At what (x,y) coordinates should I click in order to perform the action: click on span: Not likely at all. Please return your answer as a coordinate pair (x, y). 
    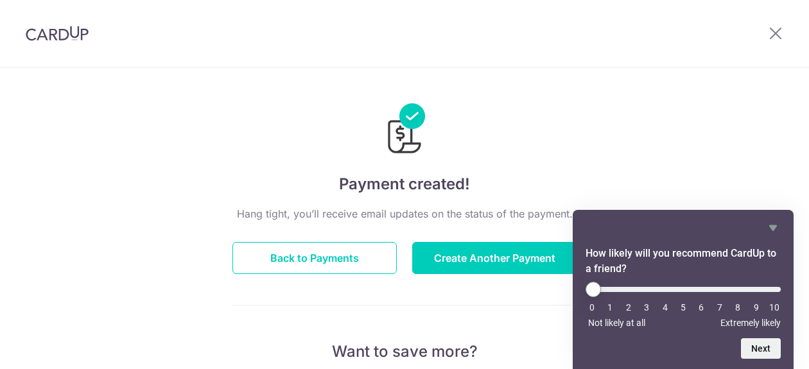
    Looking at the image, I should click on (617, 323).